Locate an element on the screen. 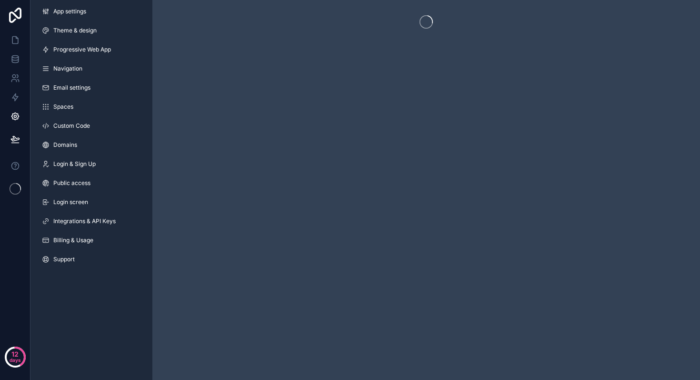  a: Support is located at coordinates (91, 259).